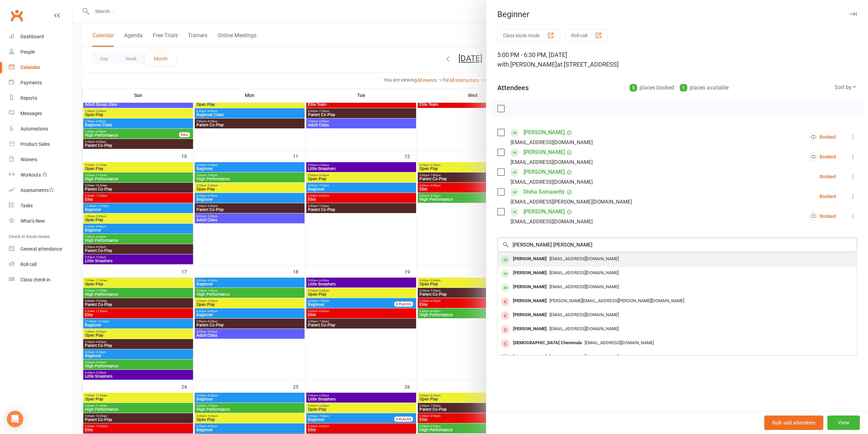 This screenshot has width=868, height=434. What do you see at coordinates (37, 190) in the screenshot?
I see `div: Assessments` at bounding box center [37, 190].